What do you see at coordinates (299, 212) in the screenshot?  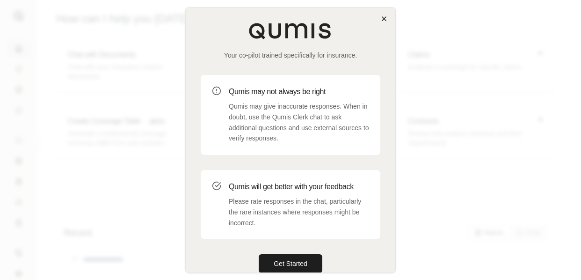 I see `p: Please rate responses in the chat, particularly the rare instances where responses might be incor...` at bounding box center [299, 212].